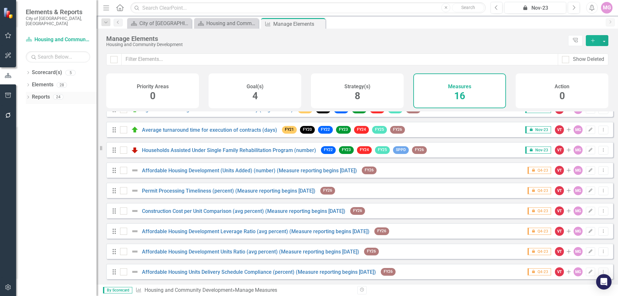 This screenshot has width=618, height=296. What do you see at coordinates (357, 87) in the screenshot?
I see `h4: Strategy(s)` at bounding box center [357, 87].